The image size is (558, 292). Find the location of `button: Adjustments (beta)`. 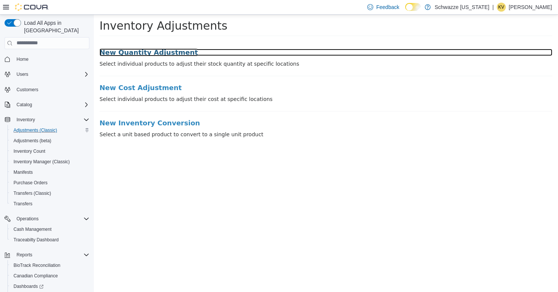

button: Adjustments (beta) is located at coordinates (50, 141).